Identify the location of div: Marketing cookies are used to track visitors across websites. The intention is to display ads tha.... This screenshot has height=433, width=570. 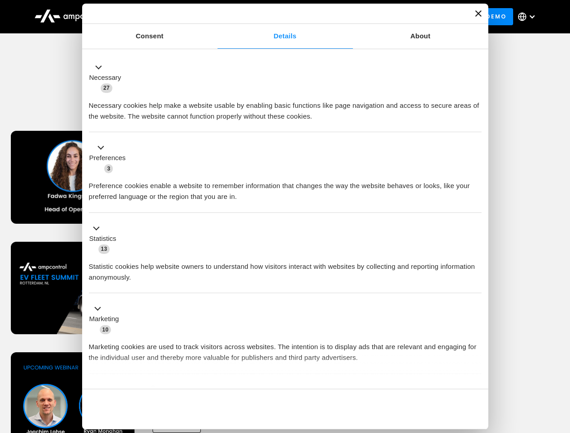
(285, 349).